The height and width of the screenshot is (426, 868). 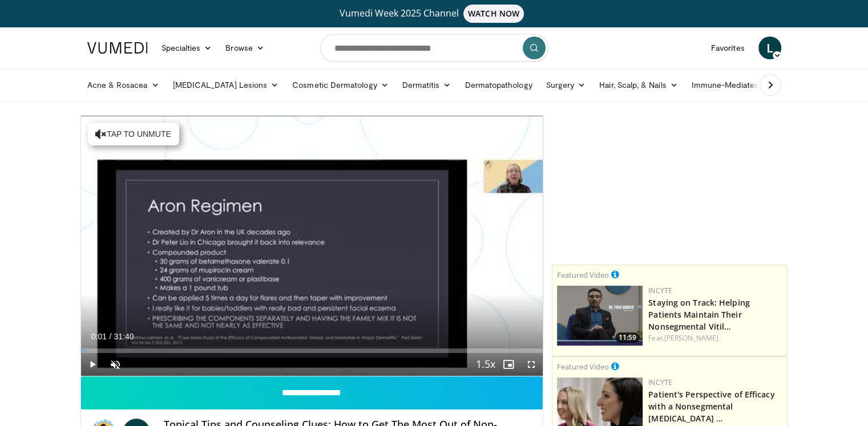 I want to click on div: Progress Bar, so click(x=312, y=351).